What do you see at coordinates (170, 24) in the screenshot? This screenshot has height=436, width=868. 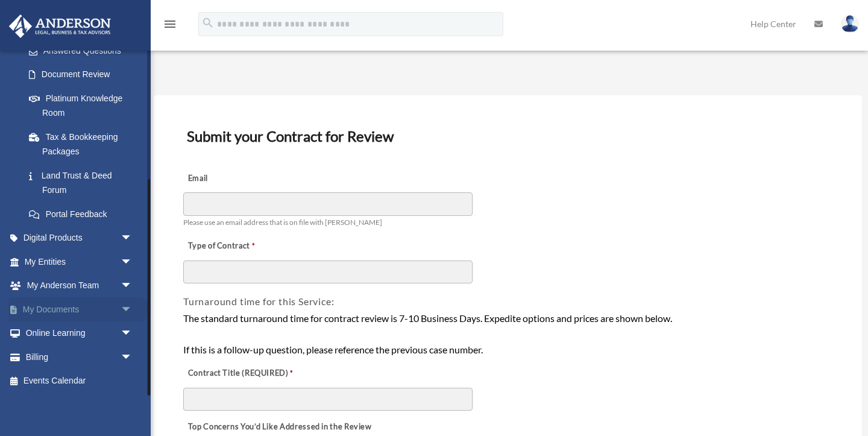 I see `i: menu` at bounding box center [170, 24].